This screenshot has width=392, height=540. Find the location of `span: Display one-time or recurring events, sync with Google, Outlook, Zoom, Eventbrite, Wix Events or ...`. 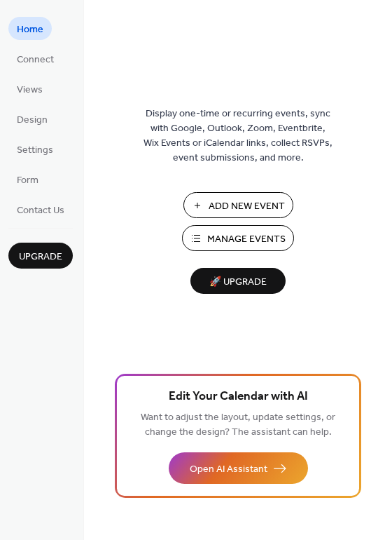

span: Display one-time or recurring events, sync with Google, Outlook, Zoom, Eventbrite, Wix Events or ... is located at coordinates (238, 136).